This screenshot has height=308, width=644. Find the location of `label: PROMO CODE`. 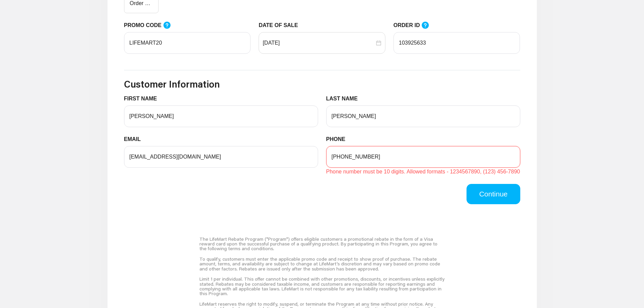

label: PROMO CODE is located at coordinates (151, 26).